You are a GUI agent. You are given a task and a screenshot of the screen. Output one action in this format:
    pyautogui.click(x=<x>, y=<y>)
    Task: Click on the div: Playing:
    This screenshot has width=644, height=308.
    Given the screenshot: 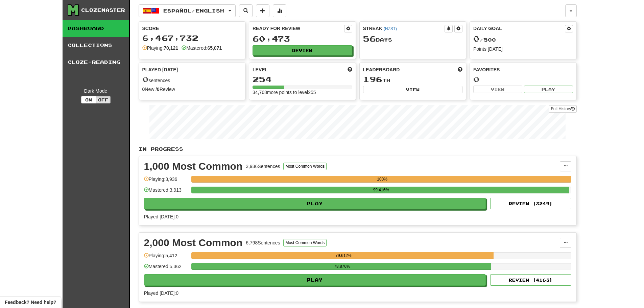 What is the action you would take?
    pyautogui.click(x=160, y=48)
    